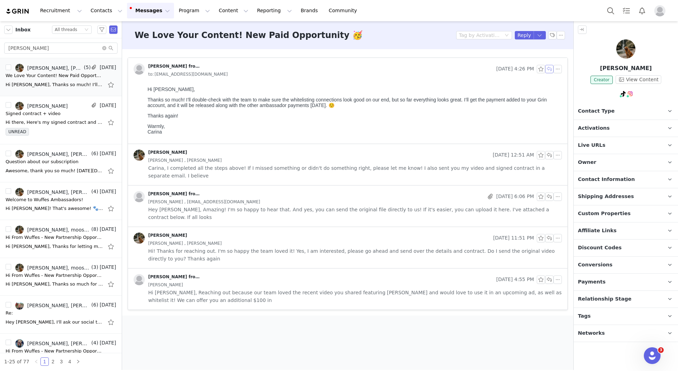 This screenshot has width=678, height=371. What do you see at coordinates (594, 128) in the screenshot?
I see `span: Activations` at bounding box center [594, 128].